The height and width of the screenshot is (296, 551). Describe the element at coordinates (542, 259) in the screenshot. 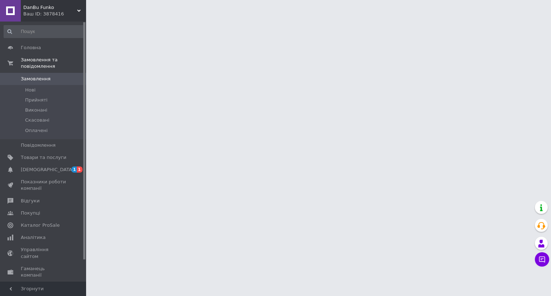

I see `button: Чат з покупцем` at that location.